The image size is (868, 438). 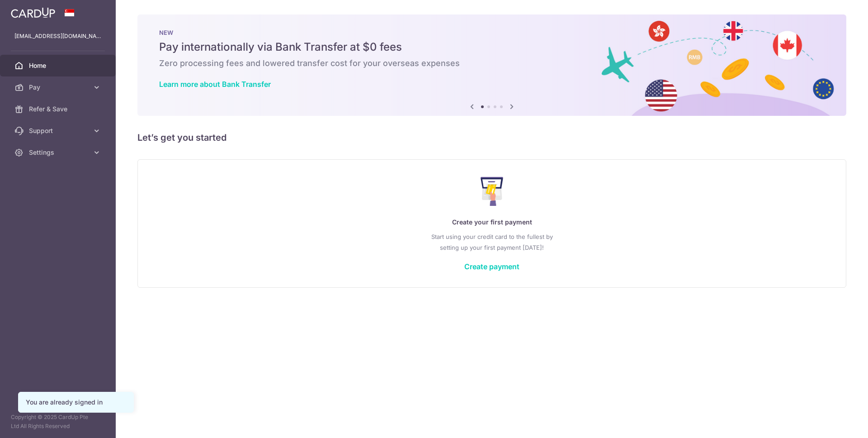 What do you see at coordinates (215, 84) in the screenshot?
I see `a: Learn more about Bank Transfer` at bounding box center [215, 84].